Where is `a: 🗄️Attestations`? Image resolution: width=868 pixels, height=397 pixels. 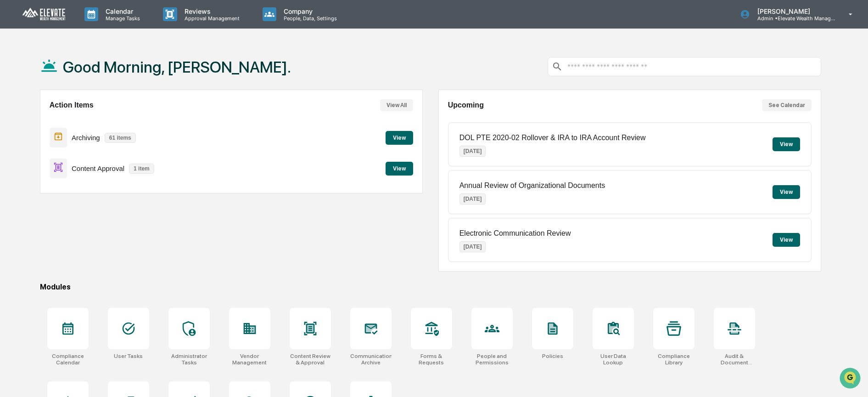
a: 🗄️Attestations is located at coordinates (90, 120).